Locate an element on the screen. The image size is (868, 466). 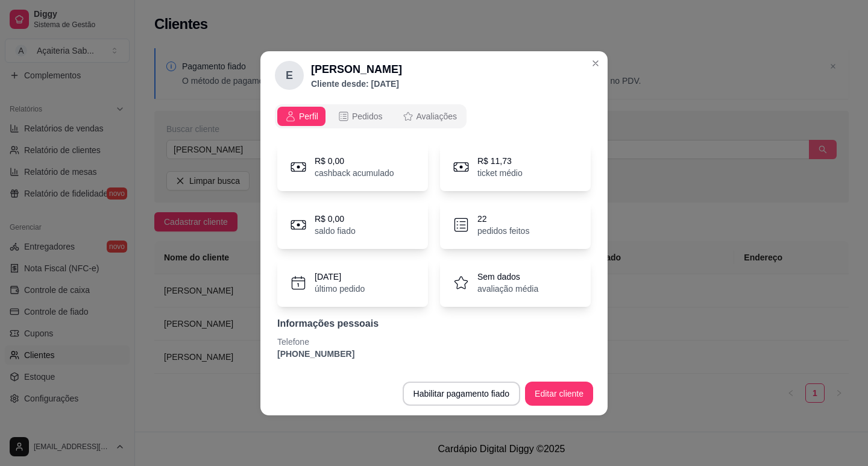
p: Telefone is located at coordinates (434, 342).